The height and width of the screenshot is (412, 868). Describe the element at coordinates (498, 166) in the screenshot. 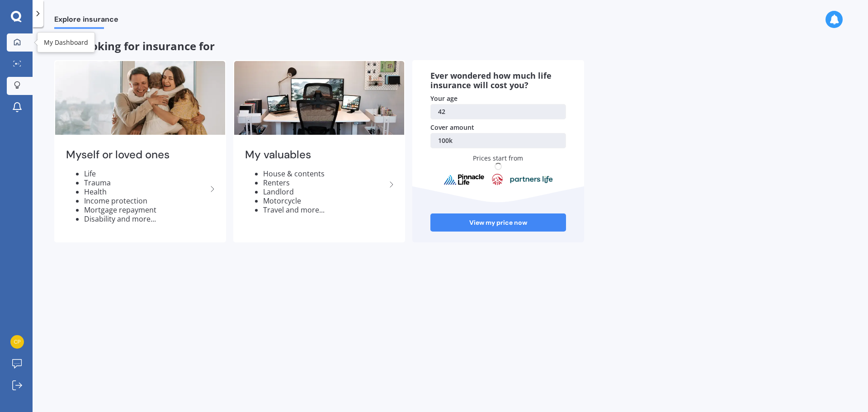

I see `div: Prices start from` at that location.